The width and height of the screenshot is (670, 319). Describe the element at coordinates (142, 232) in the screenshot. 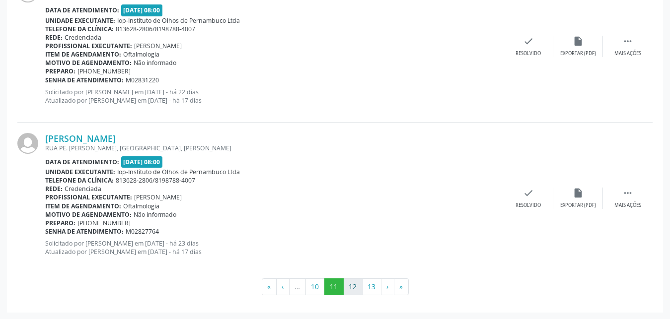

I see `span: M02827764` at that location.